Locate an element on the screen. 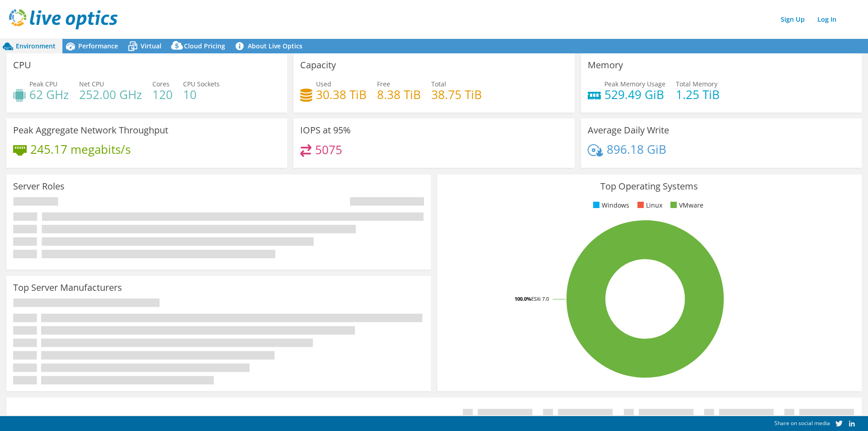 The image size is (868, 431). a: Log In is located at coordinates (827, 19).